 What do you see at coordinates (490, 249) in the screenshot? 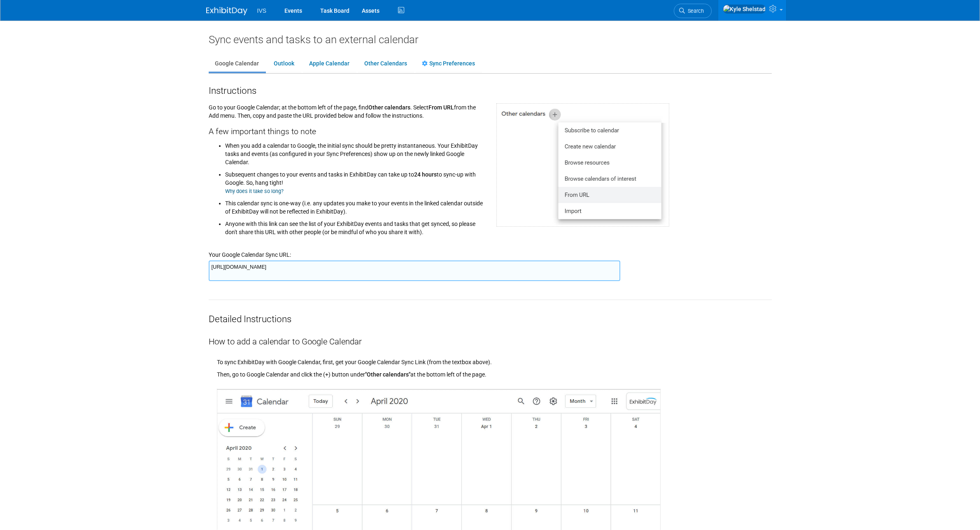
I see `div: Your Google Calendar Sync URL:` at bounding box center [490, 249].